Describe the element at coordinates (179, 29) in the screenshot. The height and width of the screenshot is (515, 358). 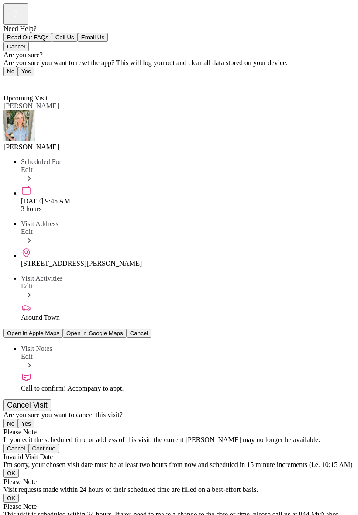
I see `div: Need Help?` at that location.